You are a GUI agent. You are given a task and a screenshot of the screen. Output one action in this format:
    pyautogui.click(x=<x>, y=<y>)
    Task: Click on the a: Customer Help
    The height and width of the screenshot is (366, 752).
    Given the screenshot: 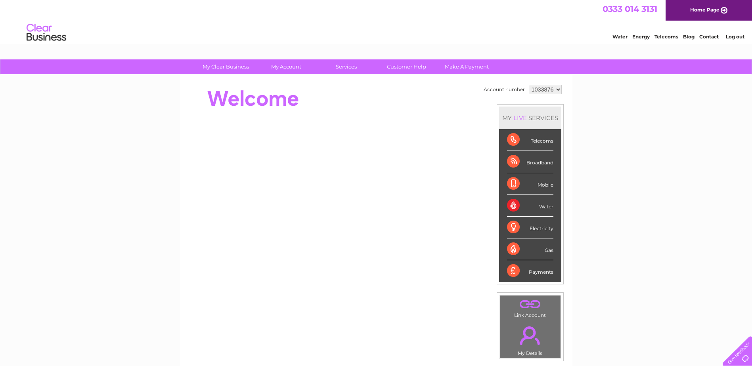 What is the action you would take?
    pyautogui.click(x=406, y=67)
    